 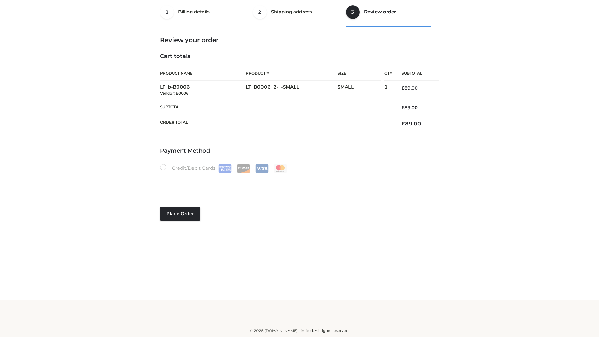 What do you see at coordinates (244, 169) in the screenshot?
I see `img: Discover` at bounding box center [244, 169].